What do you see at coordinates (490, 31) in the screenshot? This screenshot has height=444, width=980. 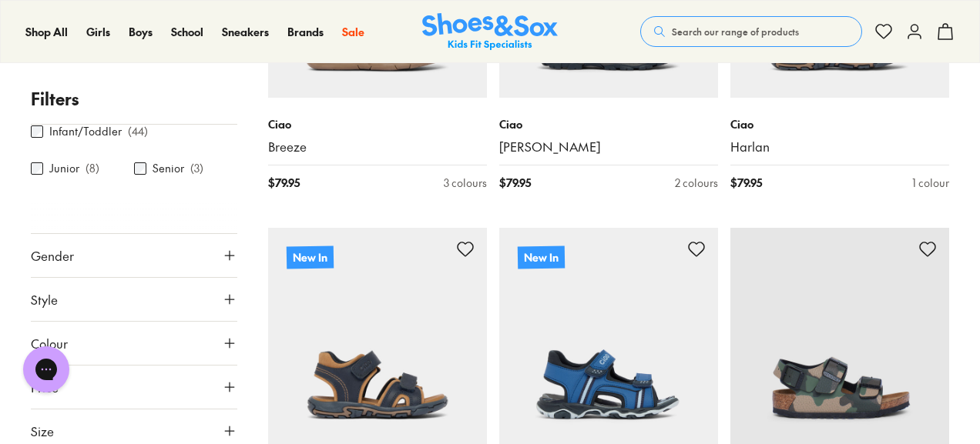 I see `a: Shoes & Sox` at bounding box center [490, 31].